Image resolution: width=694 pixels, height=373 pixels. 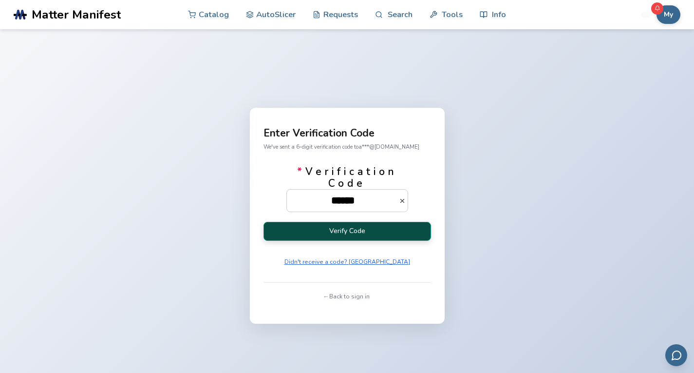 What do you see at coordinates (347, 296) in the screenshot?
I see `button: ← Back to sign in` at bounding box center [347, 296].